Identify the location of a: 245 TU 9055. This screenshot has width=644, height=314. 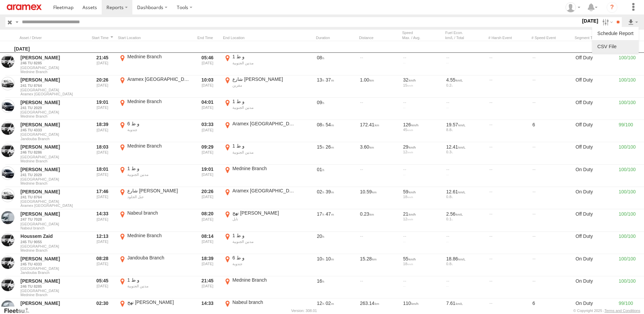
(53, 242).